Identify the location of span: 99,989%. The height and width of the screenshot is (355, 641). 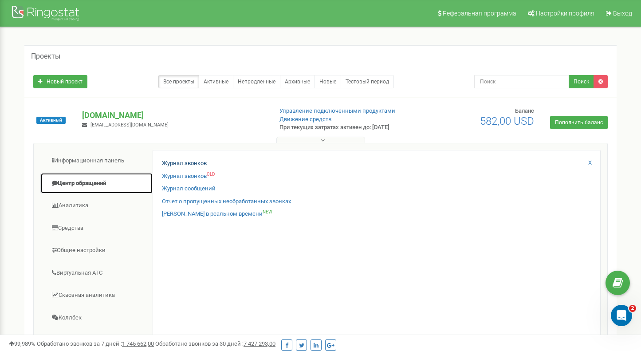
(22, 343).